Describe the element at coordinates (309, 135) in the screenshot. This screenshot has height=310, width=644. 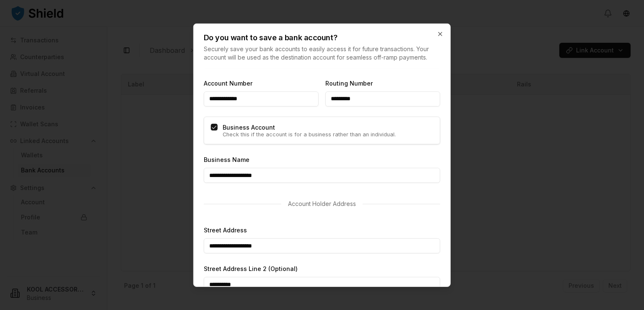
I see `p: Check this if the account is for a business rather than an individual.` at that location.